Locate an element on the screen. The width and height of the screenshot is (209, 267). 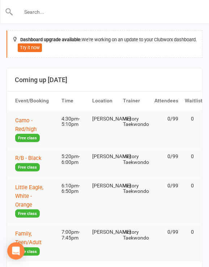
td: 5:20pm-6:00pm is located at coordinates (73, 159).